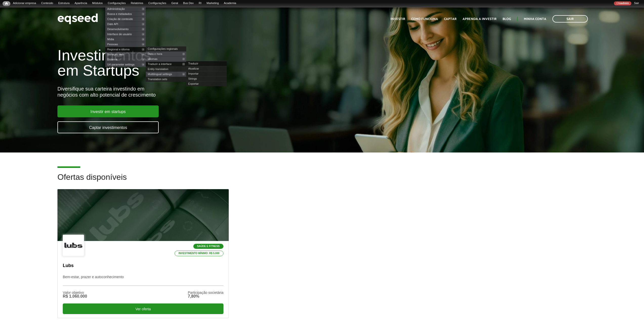 The image size is (644, 330). I want to click on a: RI, so click(200, 3).